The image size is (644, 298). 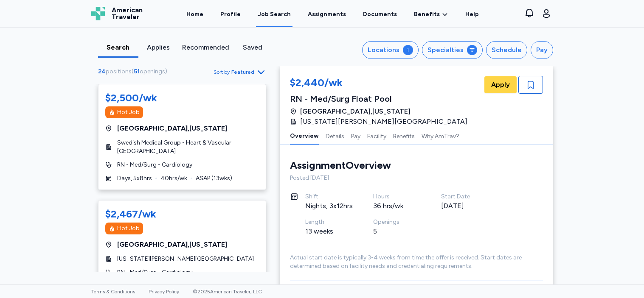 What do you see at coordinates (137, 71) in the screenshot?
I see `span: 51` at bounding box center [137, 71].